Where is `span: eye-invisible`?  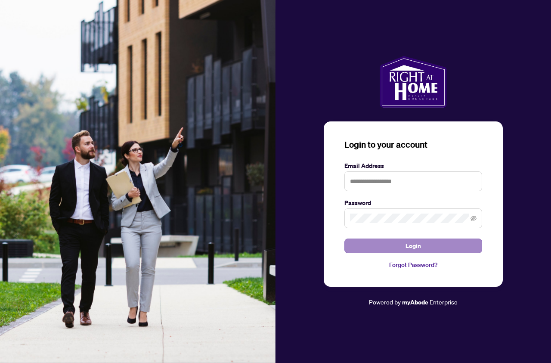
span: eye-invisible is located at coordinates (474, 218).